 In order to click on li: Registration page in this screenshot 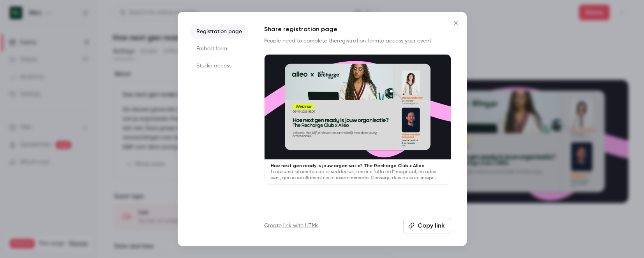, I will do `click(219, 31)`.